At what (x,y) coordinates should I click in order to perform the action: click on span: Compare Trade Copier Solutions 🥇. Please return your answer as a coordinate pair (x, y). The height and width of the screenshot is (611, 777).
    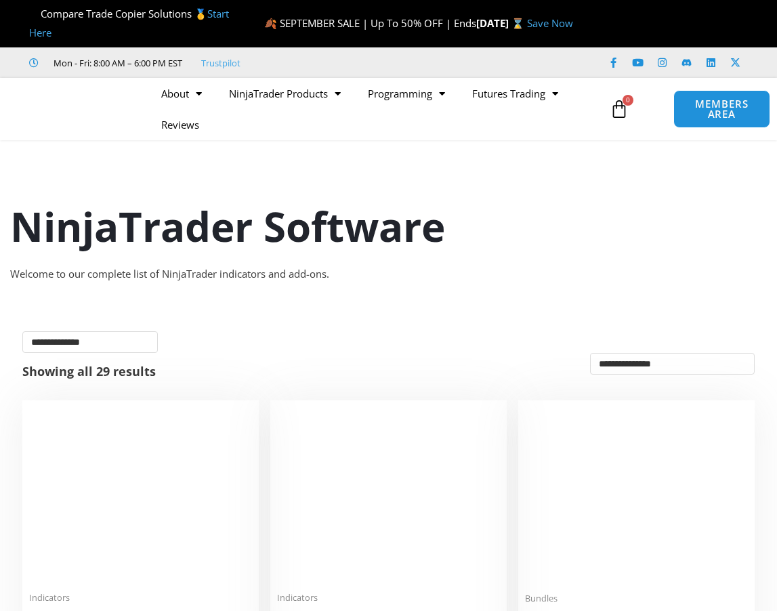
    Looking at the image, I should click on (129, 23).